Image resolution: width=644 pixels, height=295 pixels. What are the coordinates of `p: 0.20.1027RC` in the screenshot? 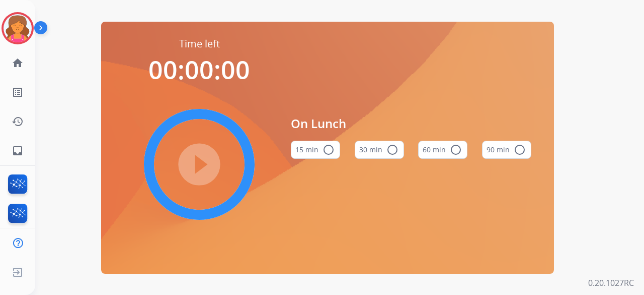 It's located at (611, 283).